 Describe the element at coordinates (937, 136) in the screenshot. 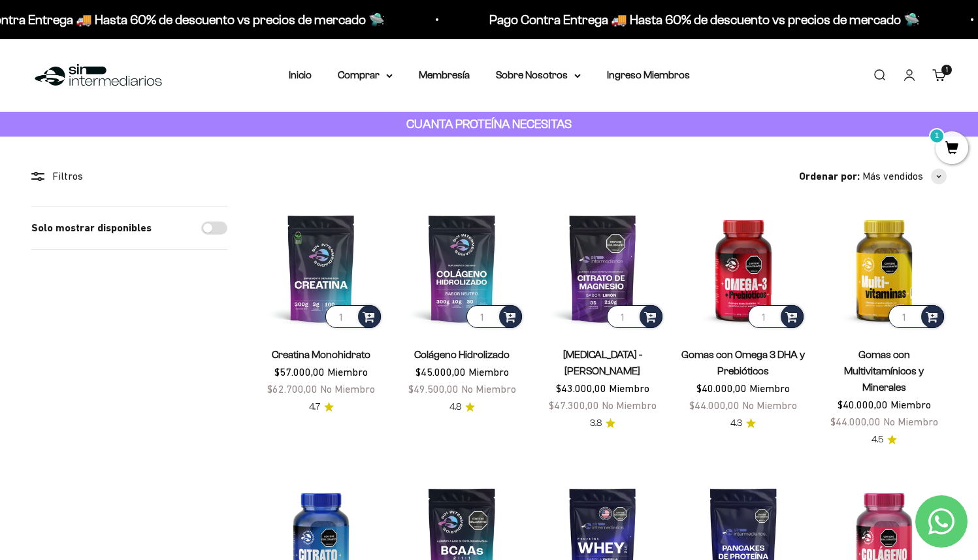

I see `mark: 1` at that location.